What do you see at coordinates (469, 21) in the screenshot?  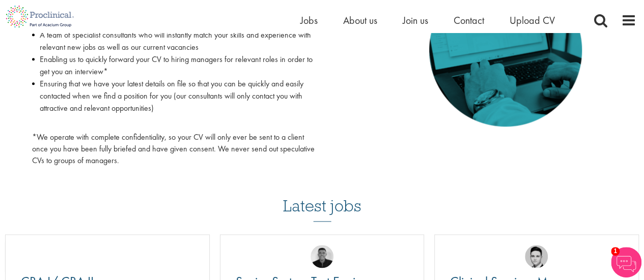 I see `span: Contact` at bounding box center [469, 21].